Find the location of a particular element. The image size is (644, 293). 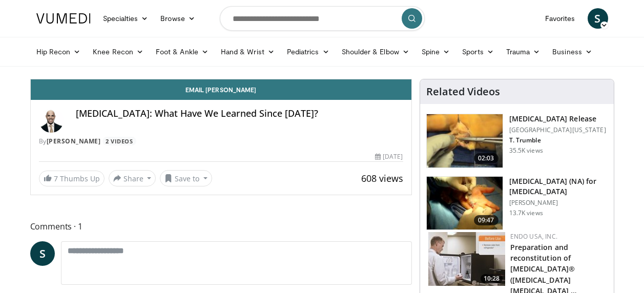

a: Favorites is located at coordinates (560, 18).